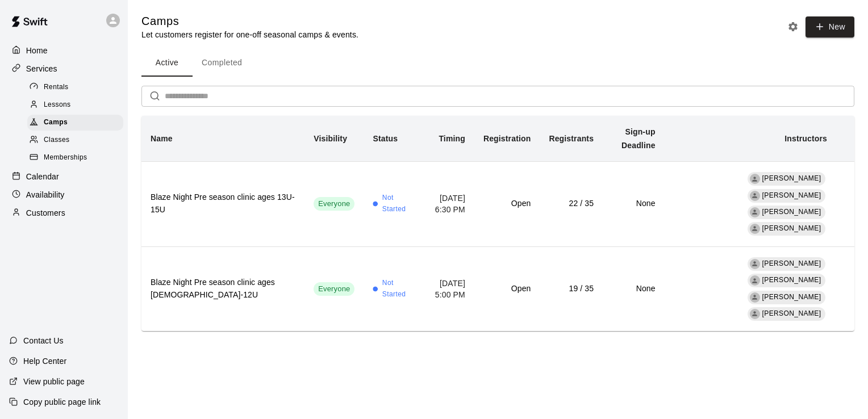 The height and width of the screenshot is (419, 868). Describe the element at coordinates (56, 140) in the screenshot. I see `span: Classes` at that location.